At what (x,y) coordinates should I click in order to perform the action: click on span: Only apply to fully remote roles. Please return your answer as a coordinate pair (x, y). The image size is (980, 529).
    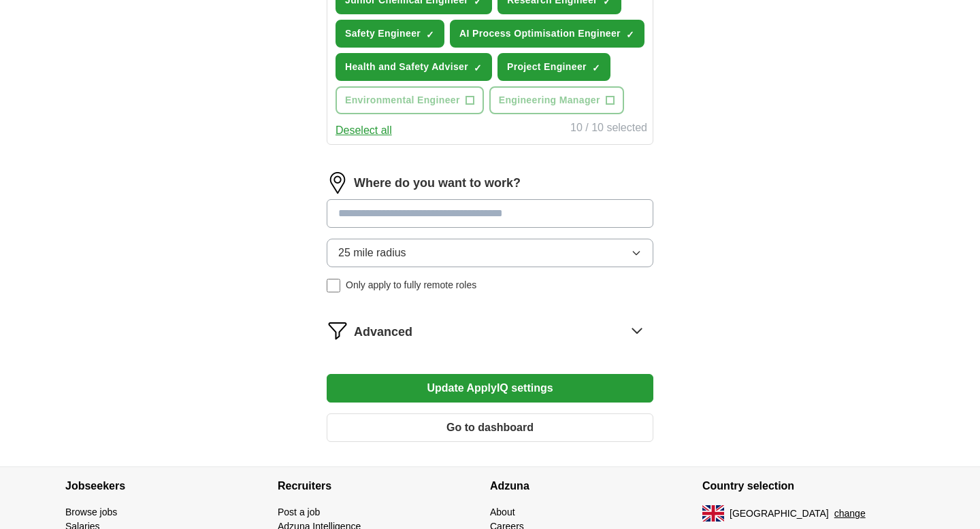
    Looking at the image, I should click on (411, 285).